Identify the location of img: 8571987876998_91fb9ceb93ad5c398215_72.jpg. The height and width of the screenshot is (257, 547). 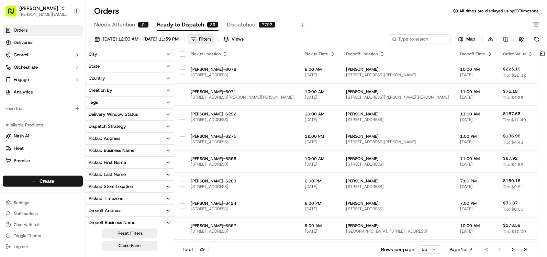
(21, 72).